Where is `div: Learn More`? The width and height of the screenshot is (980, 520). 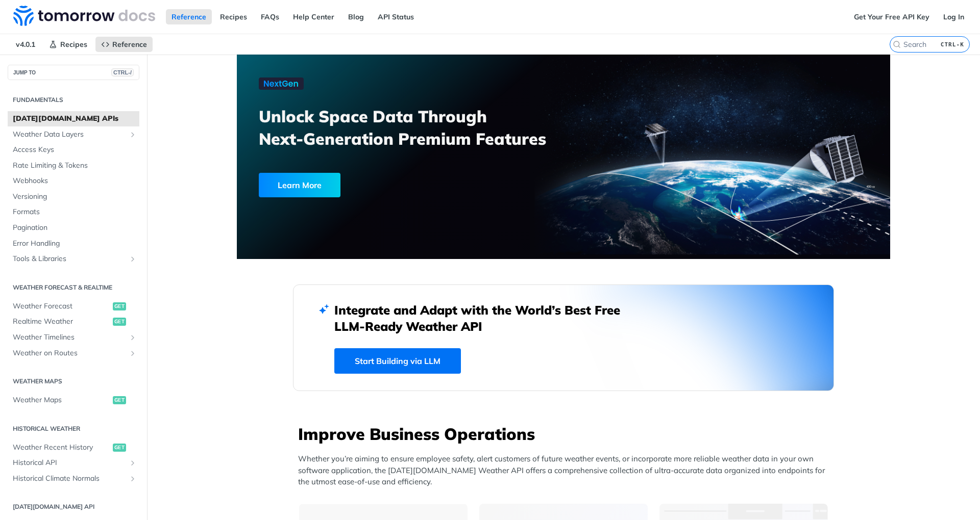 div: Learn More is located at coordinates (300, 185).